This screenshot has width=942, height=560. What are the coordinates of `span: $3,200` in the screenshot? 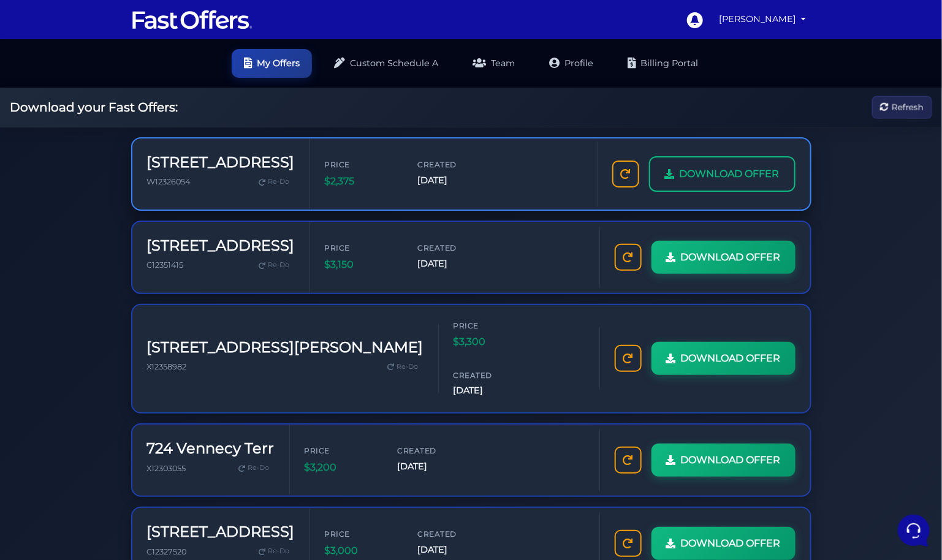 It's located at (341, 468).